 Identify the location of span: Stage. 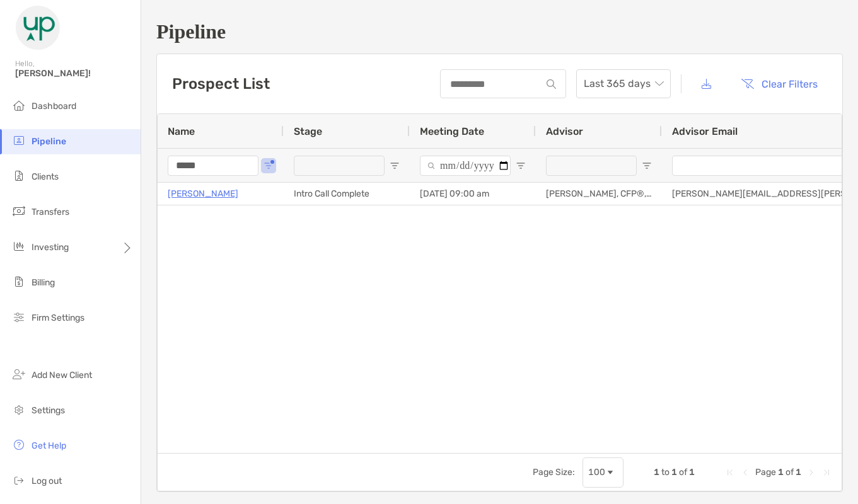
(308, 131).